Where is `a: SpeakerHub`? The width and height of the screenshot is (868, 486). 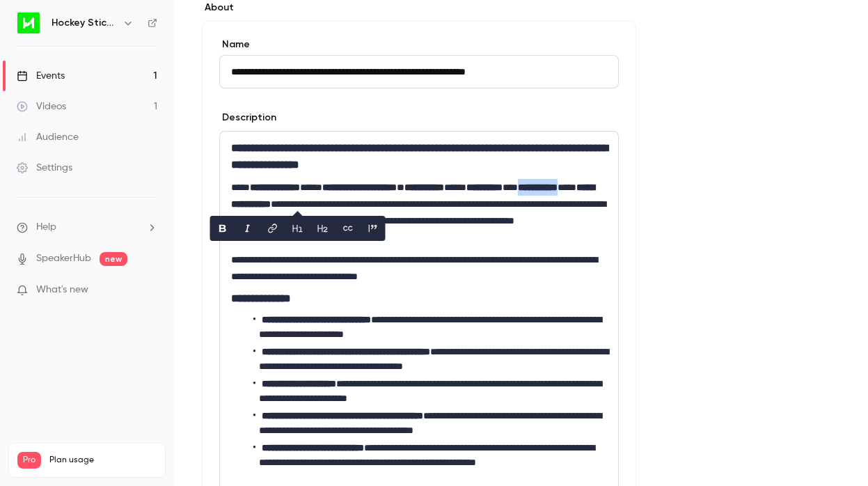
a: SpeakerHub is located at coordinates (64, 258).